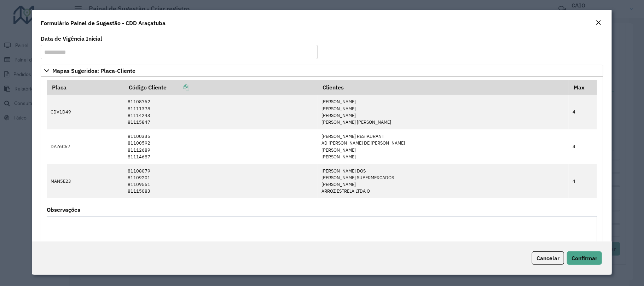 This screenshot has width=644, height=286. What do you see at coordinates (86, 147) in the screenshot?
I see `td: DAZ6C57` at bounding box center [86, 147].